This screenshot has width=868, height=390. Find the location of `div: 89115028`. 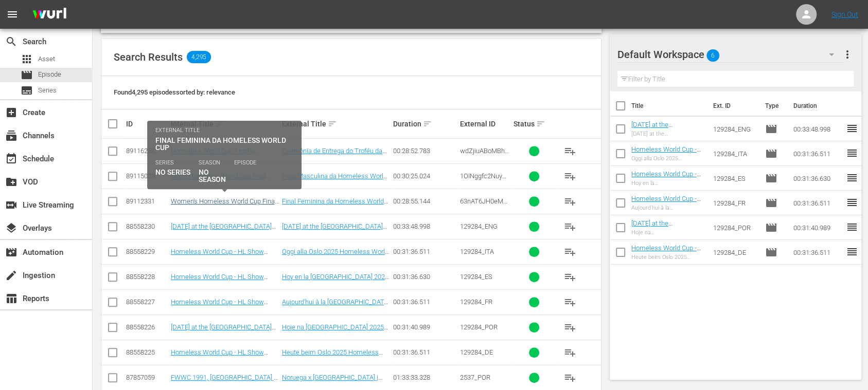

div: 89115028 is located at coordinates (147, 176).